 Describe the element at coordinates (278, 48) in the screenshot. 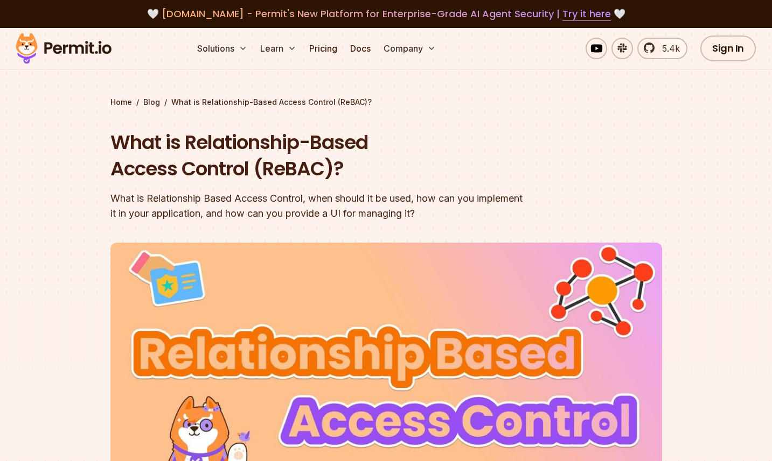

I see `button: Learn` at that location.